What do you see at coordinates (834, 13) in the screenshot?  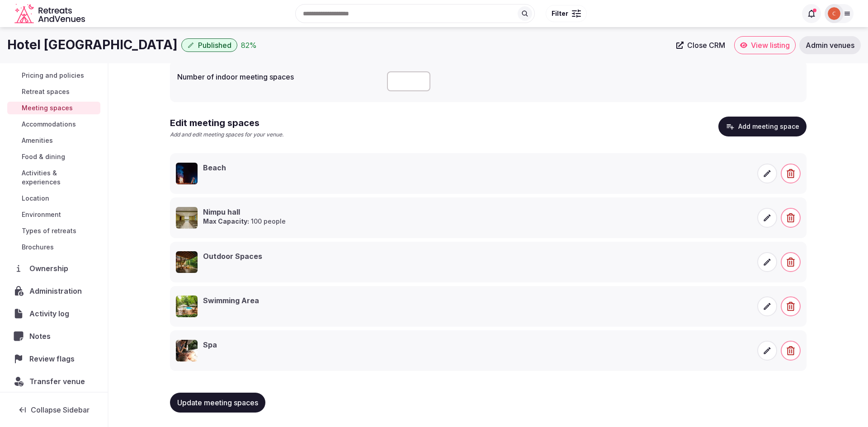 I see `img: Catalina` at bounding box center [834, 13].